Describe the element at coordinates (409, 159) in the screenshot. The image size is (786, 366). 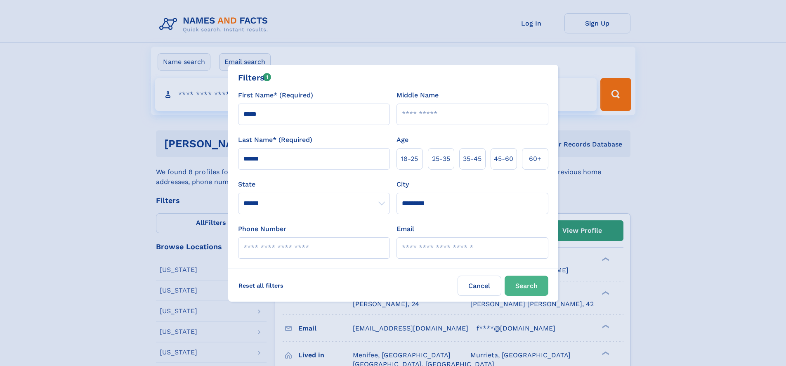
I see `span: 18‑25` at that location.